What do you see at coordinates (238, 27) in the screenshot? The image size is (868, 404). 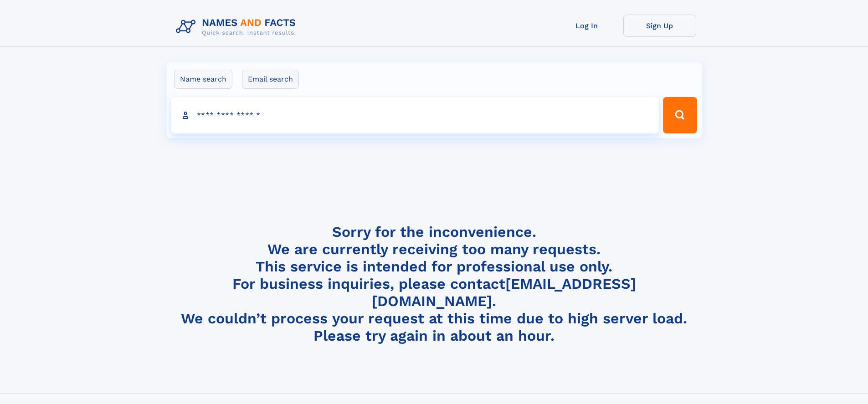 I see `img: Logo Names and Facts` at bounding box center [238, 27].